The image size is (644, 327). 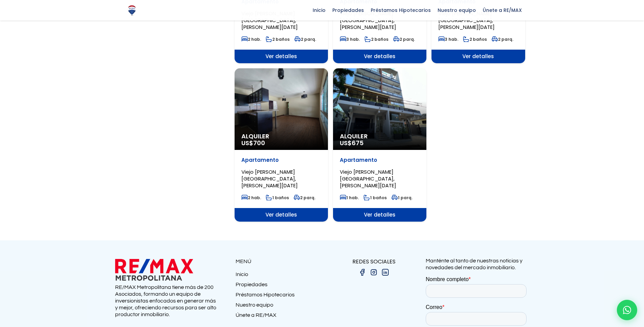 I want to click on span: Únete a RE/MAX, so click(x=502, y=10).